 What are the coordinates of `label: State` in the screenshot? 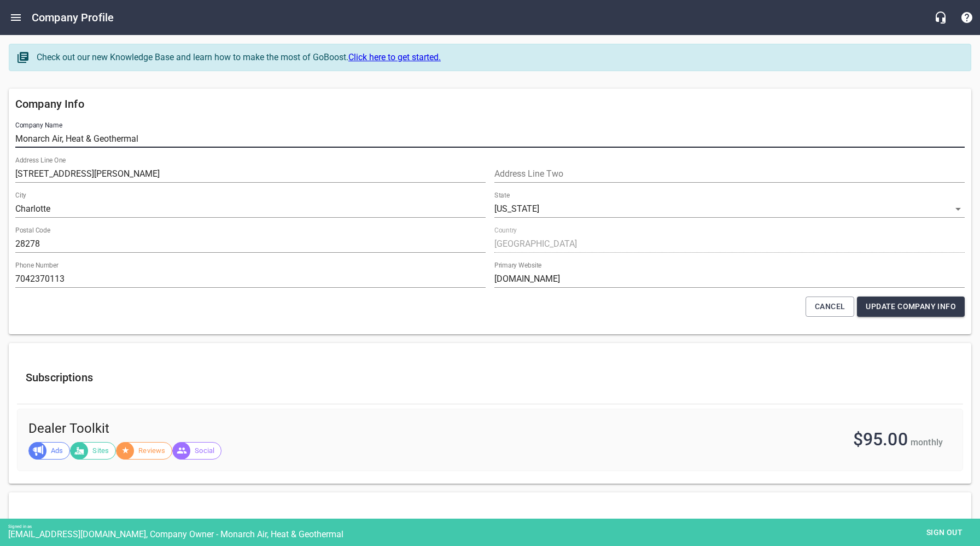 It's located at (502, 196).